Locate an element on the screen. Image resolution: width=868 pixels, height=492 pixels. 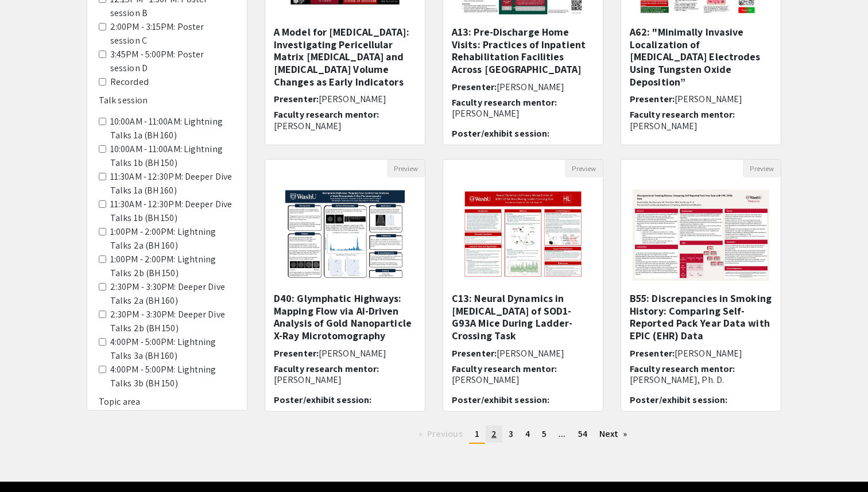
a: Next page is located at coordinates (613, 434).